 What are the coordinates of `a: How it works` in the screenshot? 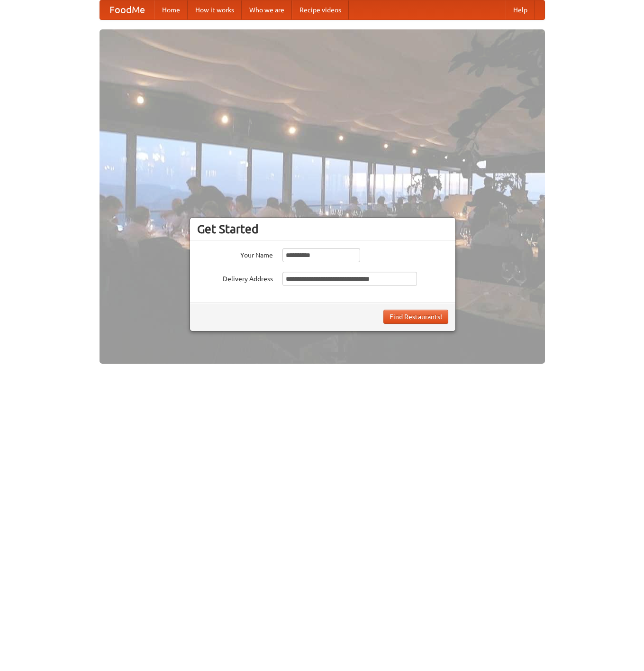 It's located at (215, 10).